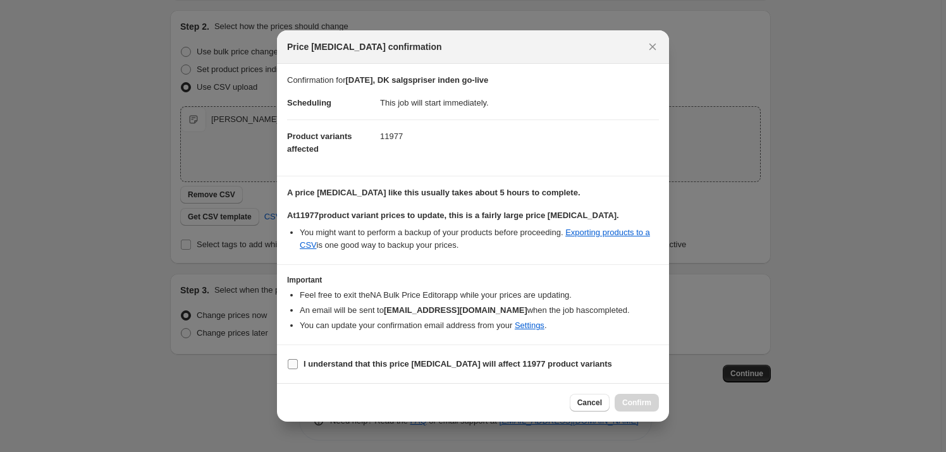 Image resolution: width=946 pixels, height=452 pixels. What do you see at coordinates (309, 102) in the screenshot?
I see `span: Scheduling` at bounding box center [309, 102].